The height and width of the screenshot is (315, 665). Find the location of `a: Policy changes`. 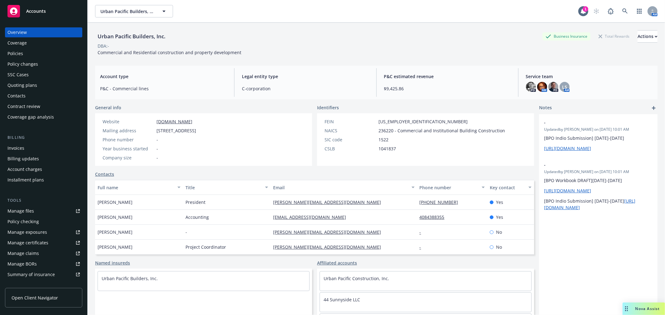

a: Policy changes is located at coordinates (44, 64).